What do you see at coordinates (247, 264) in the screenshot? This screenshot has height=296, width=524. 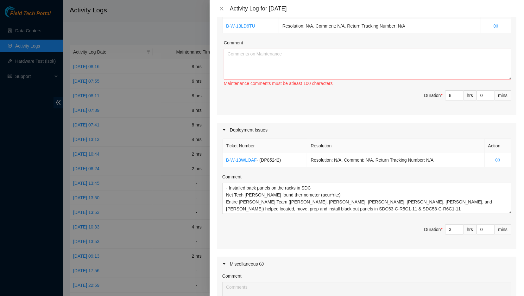 I see `div: Miscellaneous` at bounding box center [247, 264].